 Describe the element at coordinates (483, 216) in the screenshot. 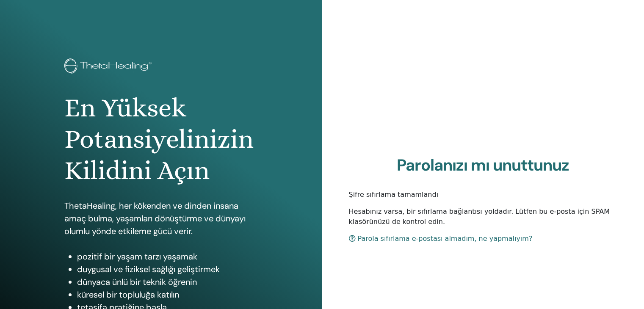

I see `p: Hesabınız varsa, bir sıfırlama bağlantısı yoldadır. Lütfen bu e-posta için SPAM klasörünüzü de ko...` at that location.